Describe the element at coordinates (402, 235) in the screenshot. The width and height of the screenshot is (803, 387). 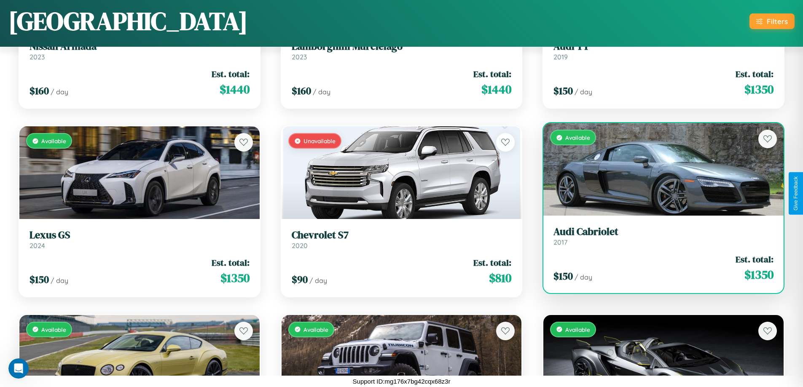
I see `h3: Chevrolet S7` at that location.